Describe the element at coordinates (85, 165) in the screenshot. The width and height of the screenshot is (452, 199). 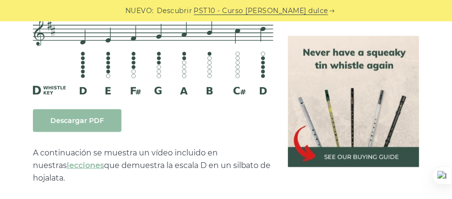
I see `a: lecciones` at that location.